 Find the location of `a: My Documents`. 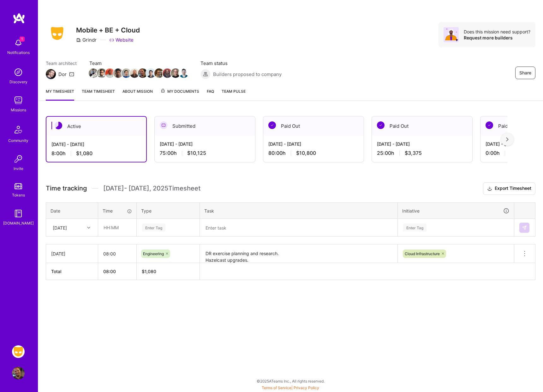

a: My Documents is located at coordinates (179, 94).